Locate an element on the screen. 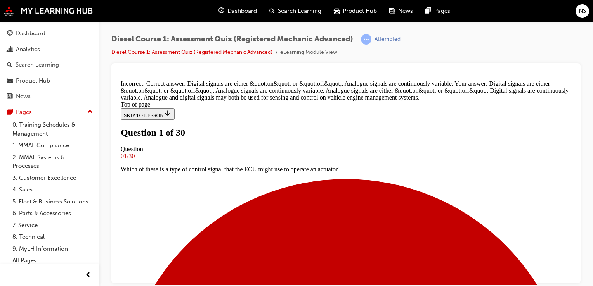 The image size is (593, 286). a: 5. Fleet & Business Solutions is located at coordinates (52, 202).